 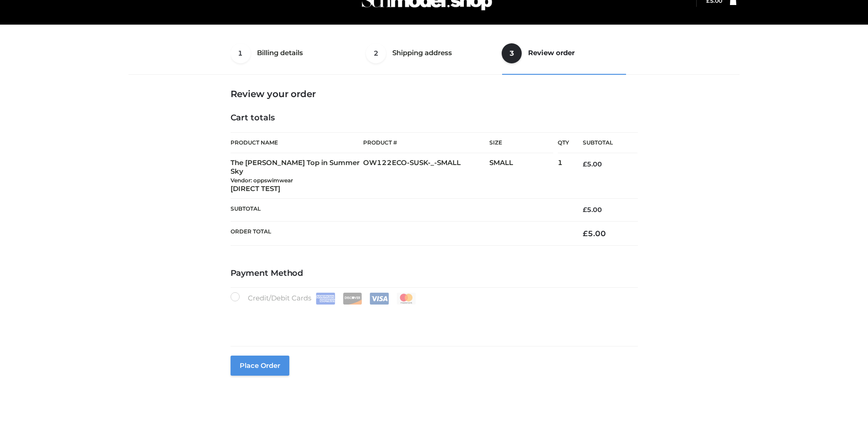 I want to click on th: Qty, so click(x=563, y=142).